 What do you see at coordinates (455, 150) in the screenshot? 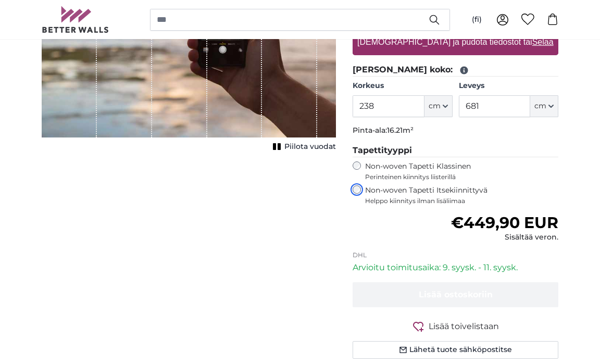
I see `legend: Tapettityyppi` at bounding box center [455, 150].